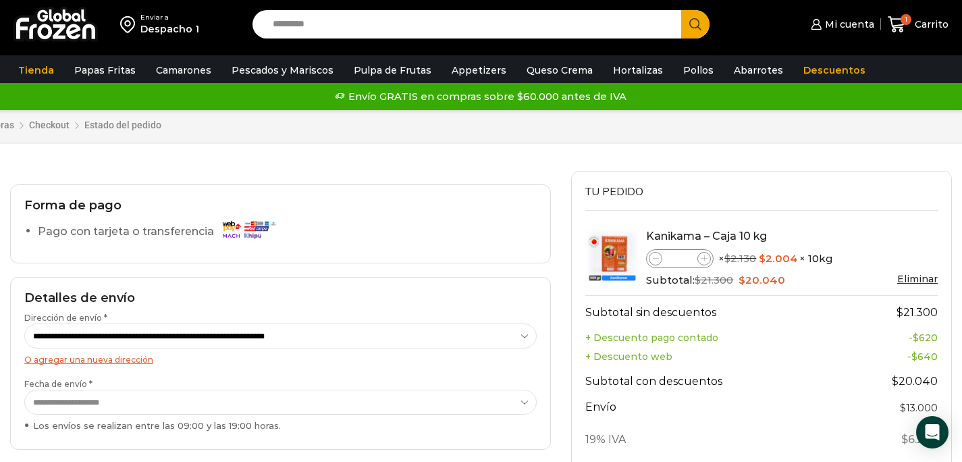 The image size is (962, 462). What do you see at coordinates (714, 440) in the screenshot?
I see `th: 19% IVA` at bounding box center [714, 440].